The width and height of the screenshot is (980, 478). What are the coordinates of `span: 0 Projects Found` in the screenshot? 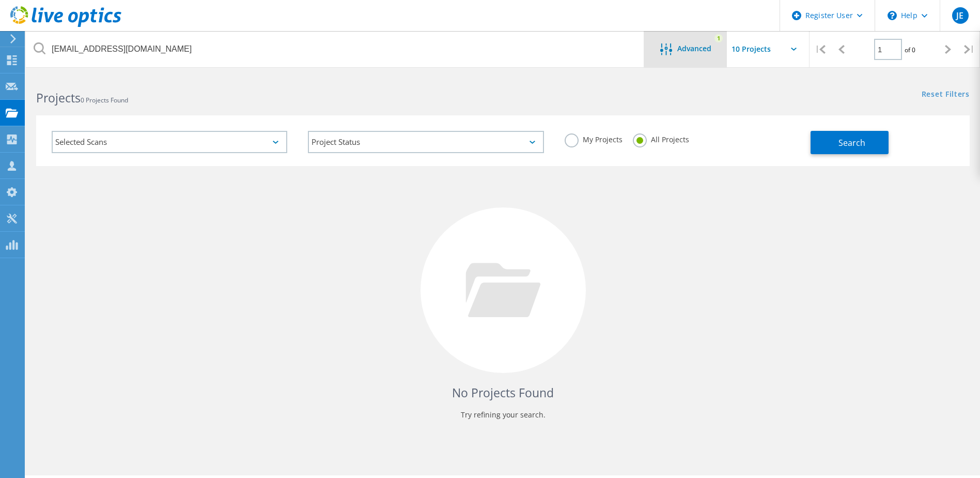 It's located at (104, 100).